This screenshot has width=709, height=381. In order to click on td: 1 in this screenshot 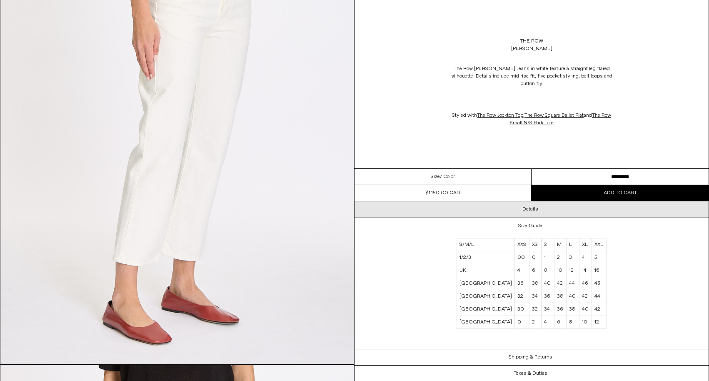, I will do `click(548, 257)`.